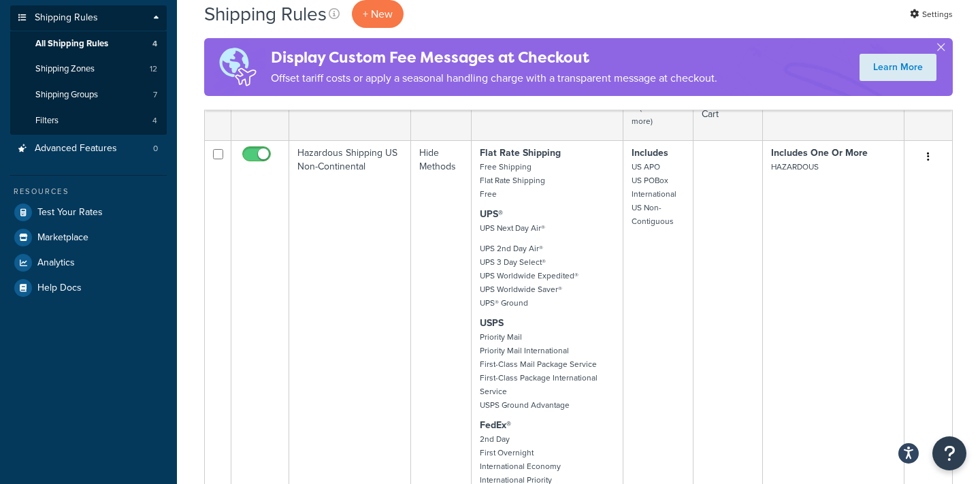  I want to click on a: Analytics, so click(88, 263).